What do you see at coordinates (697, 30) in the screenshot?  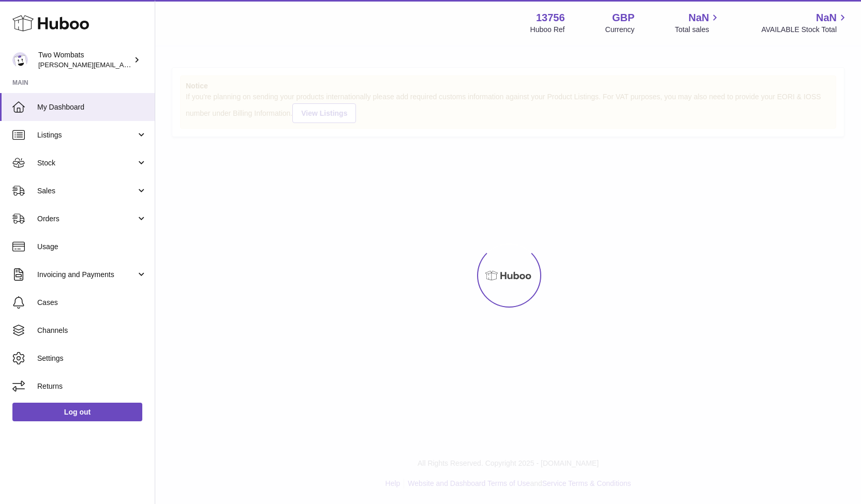 I see `span: Total sales` at bounding box center [697, 30].